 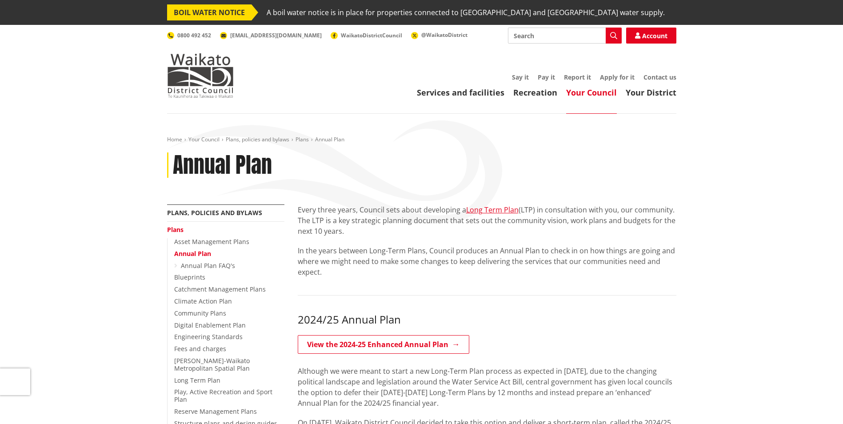 I want to click on a: Climate Action Plan, so click(x=203, y=301).